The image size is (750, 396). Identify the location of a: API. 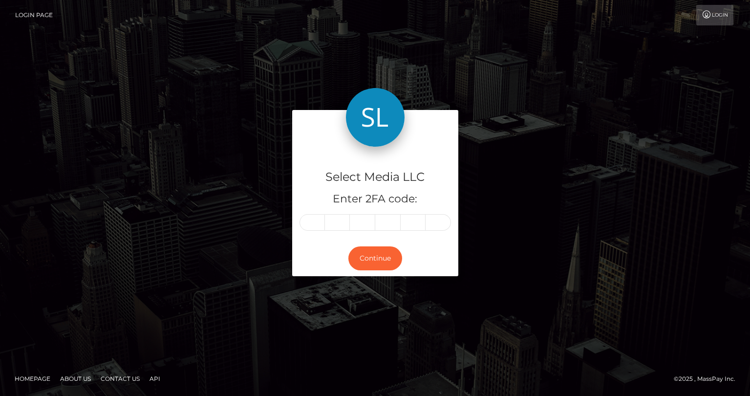
(155, 378).